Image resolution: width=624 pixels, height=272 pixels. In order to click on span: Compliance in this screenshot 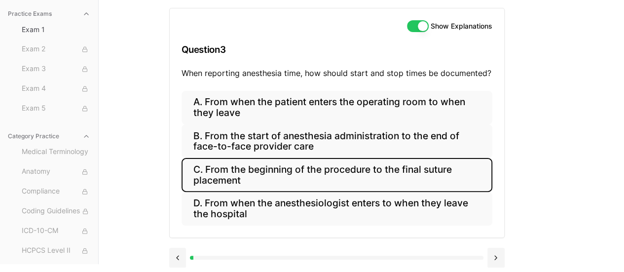, I will do `click(56, 191)`.